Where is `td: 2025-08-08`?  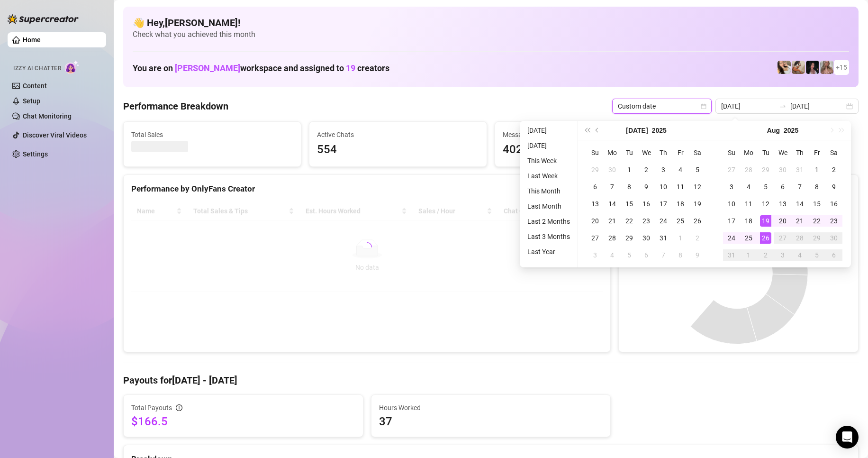
td: 2025-08-08 is located at coordinates (817, 187).